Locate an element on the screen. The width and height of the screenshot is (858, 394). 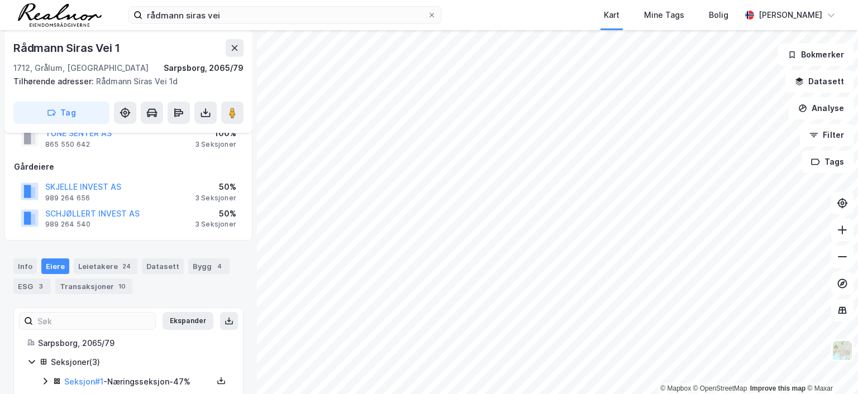
div: 989 264 656 is located at coordinates (68, 198).